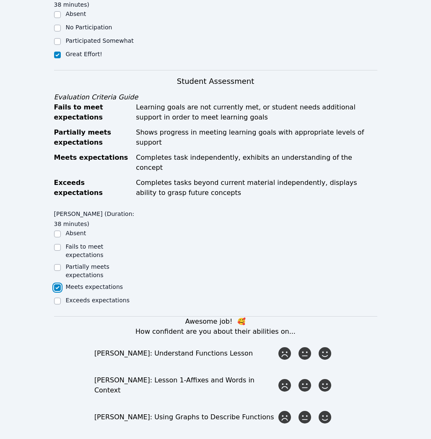  What do you see at coordinates (256, 163) in the screenshot?
I see `div: Completes task independently, exhibits an understanding of the concept` at bounding box center [256, 163].